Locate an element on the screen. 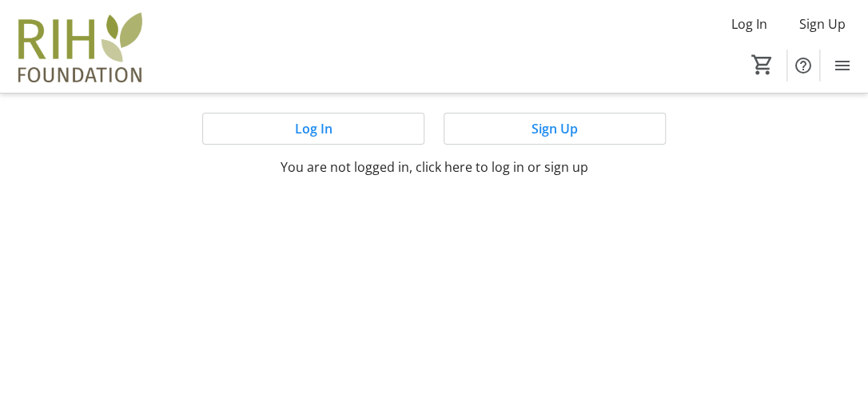  button: Cart is located at coordinates (763, 65).